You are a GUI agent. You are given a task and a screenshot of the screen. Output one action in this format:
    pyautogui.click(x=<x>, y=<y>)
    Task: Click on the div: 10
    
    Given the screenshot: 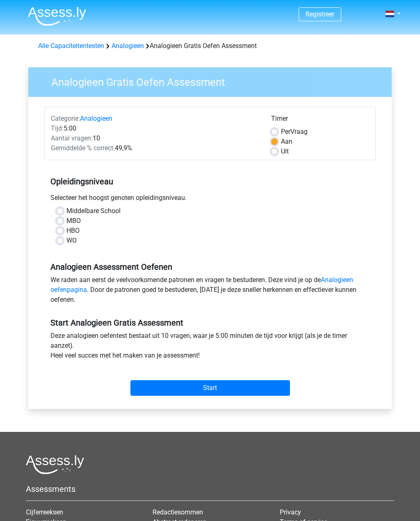 What is the action you would take?
    pyautogui.click(x=155, y=138)
    